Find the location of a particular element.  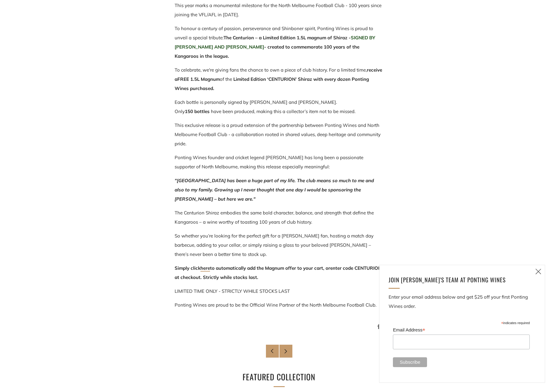

span: Only is located at coordinates (179, 111).